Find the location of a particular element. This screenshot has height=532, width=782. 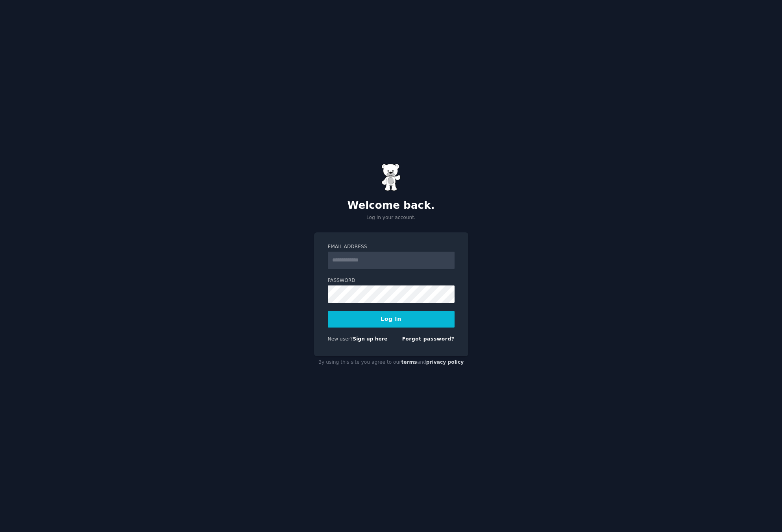

button: Log In is located at coordinates (392, 319).